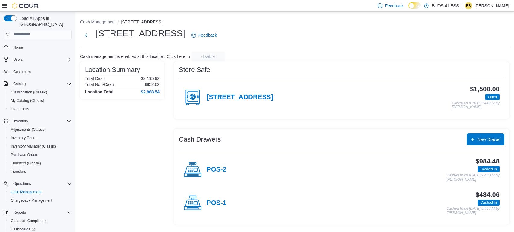 Image resolution: width=514 pixels, height=232 pixels. What do you see at coordinates (19, 84) in the screenshot?
I see `button: Catalog` at bounding box center [19, 84].